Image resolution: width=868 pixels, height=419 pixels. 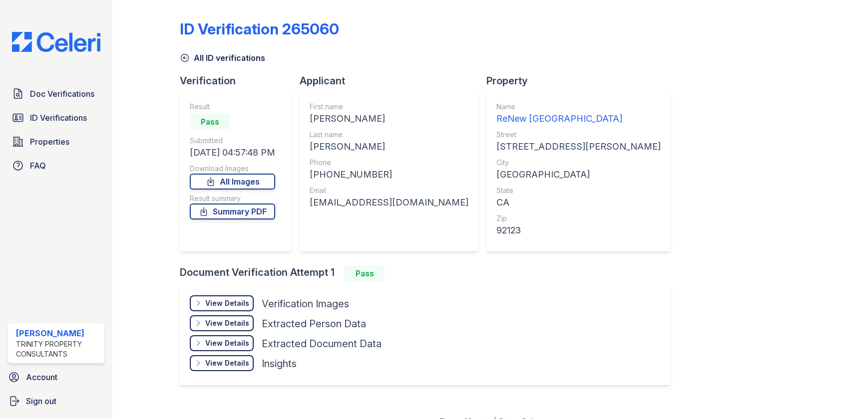 I want to click on span: Doc Verifications, so click(x=62, y=94).